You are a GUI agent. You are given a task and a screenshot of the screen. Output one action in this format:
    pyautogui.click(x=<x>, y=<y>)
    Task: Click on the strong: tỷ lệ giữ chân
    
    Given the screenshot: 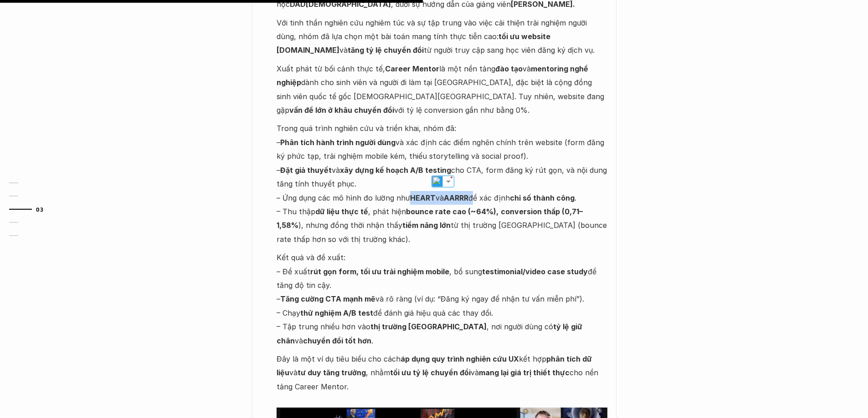 What is the action you would take?
    pyautogui.click(x=430, y=333)
    